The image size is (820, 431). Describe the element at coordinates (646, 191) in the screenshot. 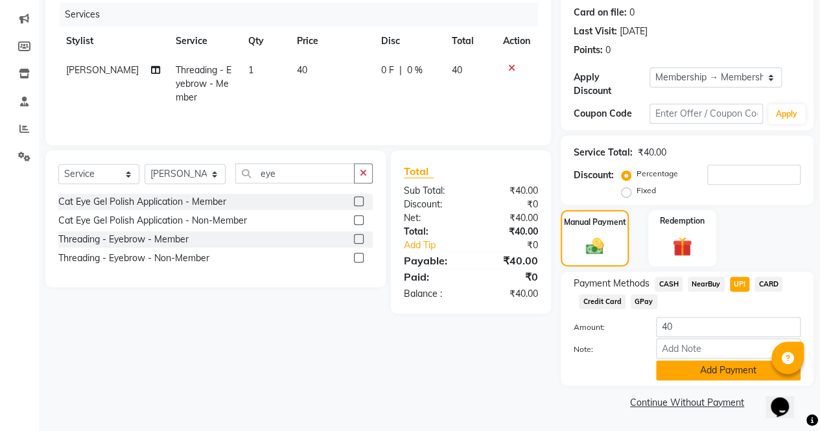

I see `label: Fixed` at that location.